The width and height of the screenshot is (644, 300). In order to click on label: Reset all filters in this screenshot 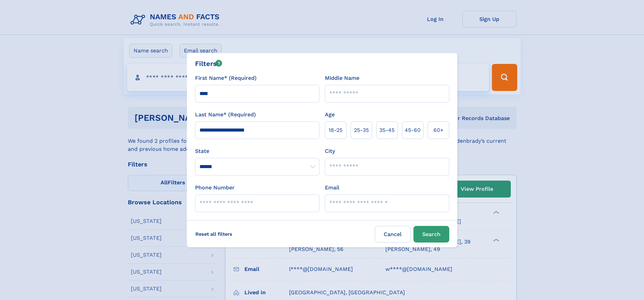, I will do `click(214, 234)`.